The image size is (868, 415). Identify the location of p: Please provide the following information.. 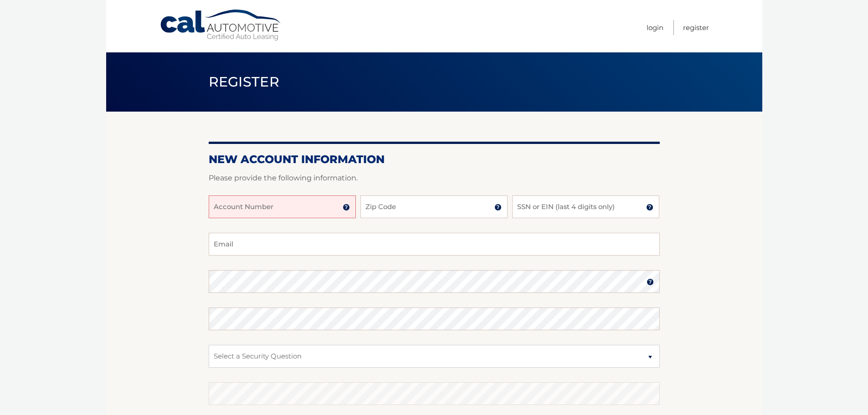
(434, 178).